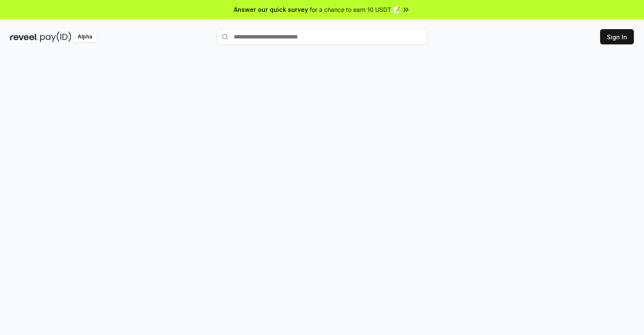 Image resolution: width=644 pixels, height=335 pixels. I want to click on span: for a chance to earn 10 USDT 📝, so click(355, 9).